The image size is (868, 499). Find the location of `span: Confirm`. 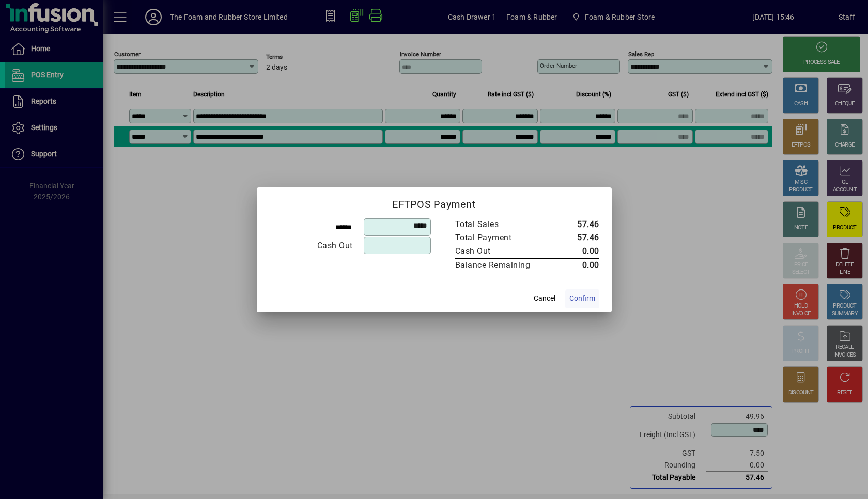

span: Confirm is located at coordinates (582, 299).